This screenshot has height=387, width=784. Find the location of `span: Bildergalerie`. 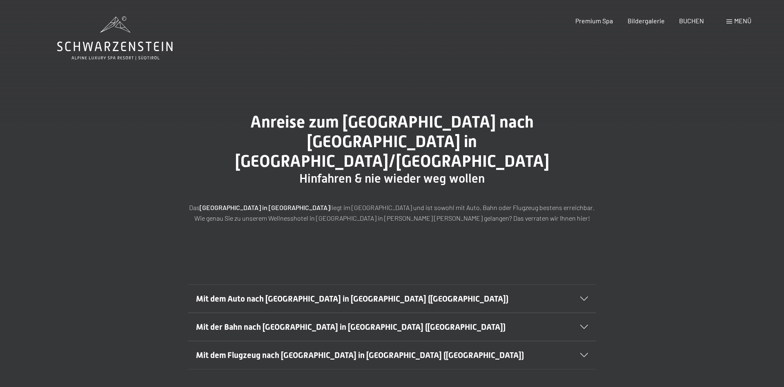

span: Bildergalerie is located at coordinates (646, 20).